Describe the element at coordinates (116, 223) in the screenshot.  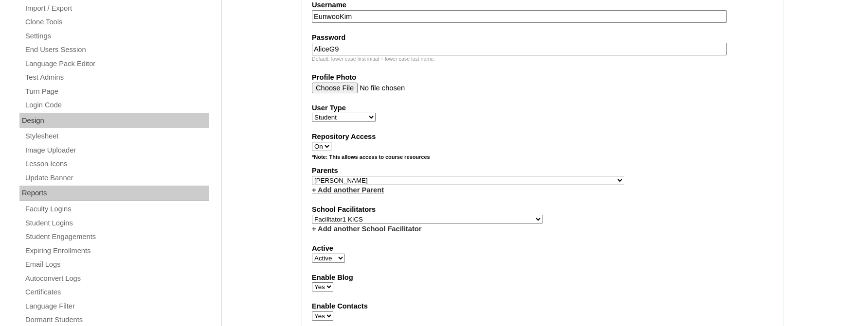
I see `a: Student Logins` at that location.